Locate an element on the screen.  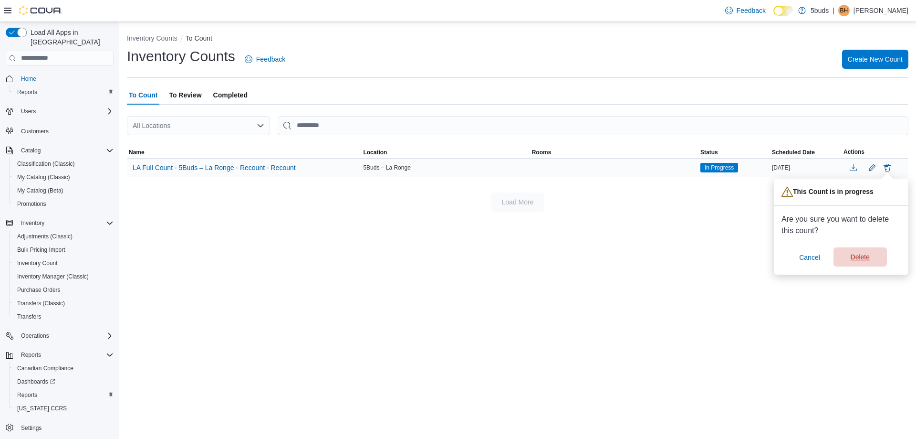
nav: An example of EuiBreadcrumbs is located at coordinates (518, 39).